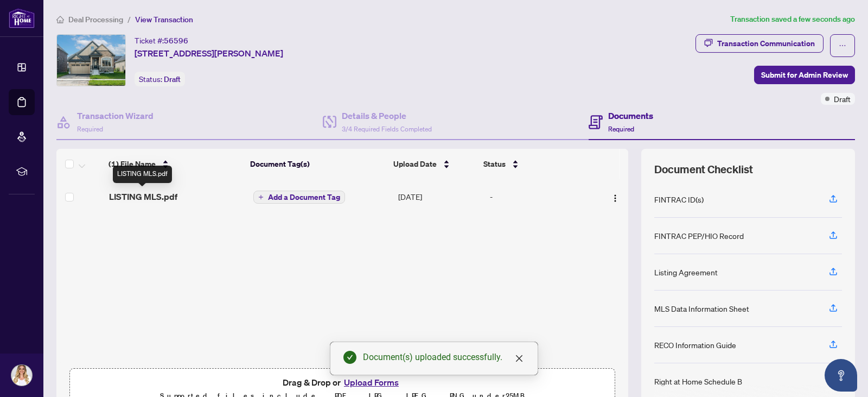 Image resolution: width=868 pixels, height=397 pixels. What do you see at coordinates (698, 381) in the screenshot?
I see `div: Right at Home Schedule B` at bounding box center [698, 381].